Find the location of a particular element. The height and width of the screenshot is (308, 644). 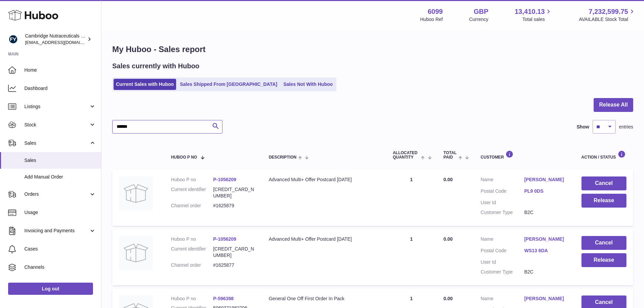

img: huboo@camnutra.com is located at coordinates (13, 39).